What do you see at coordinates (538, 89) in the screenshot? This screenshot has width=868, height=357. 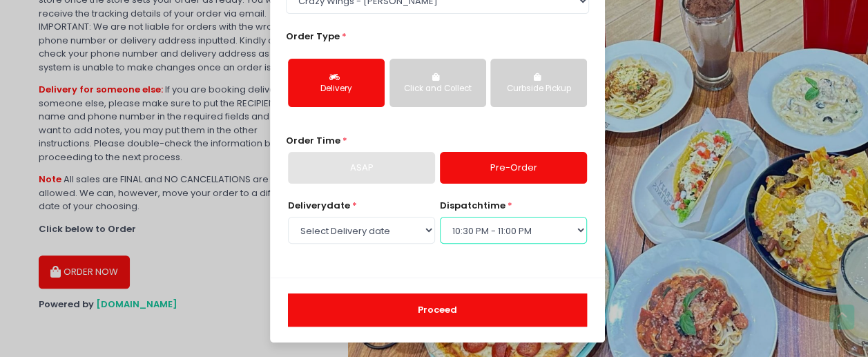 I see `div: Curbside Pickup` at bounding box center [538, 89].